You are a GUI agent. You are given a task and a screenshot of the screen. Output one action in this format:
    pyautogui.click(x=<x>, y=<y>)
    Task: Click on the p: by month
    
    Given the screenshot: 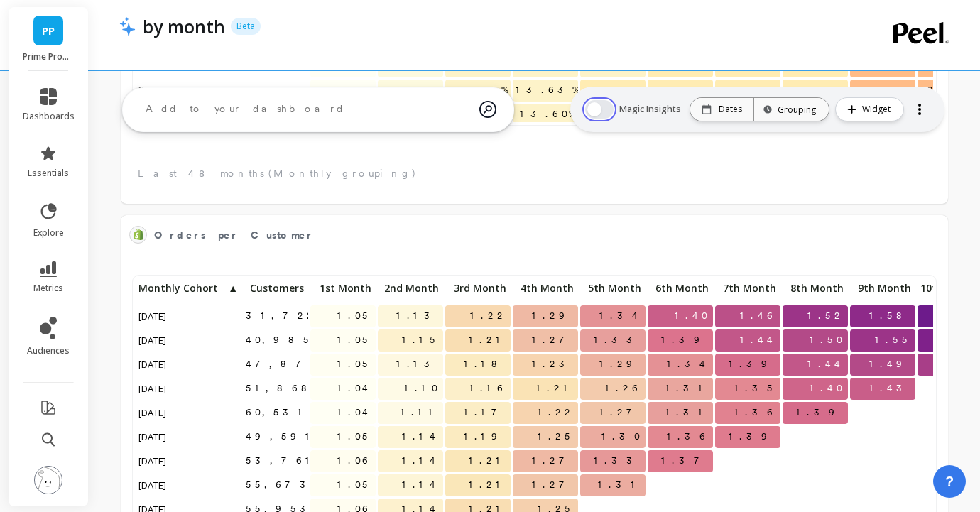 What is the action you would take?
    pyautogui.click(x=184, y=26)
    